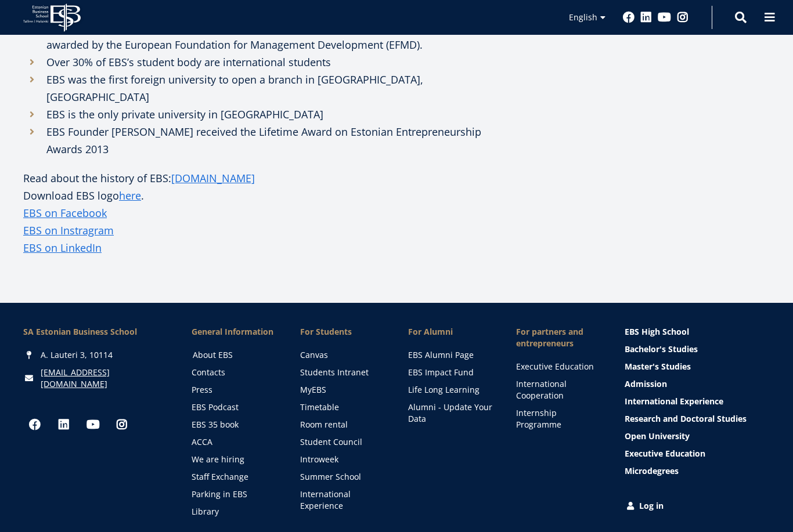 This screenshot has height=532, width=793. What do you see at coordinates (697, 436) in the screenshot?
I see `a: Open University` at bounding box center [697, 436].